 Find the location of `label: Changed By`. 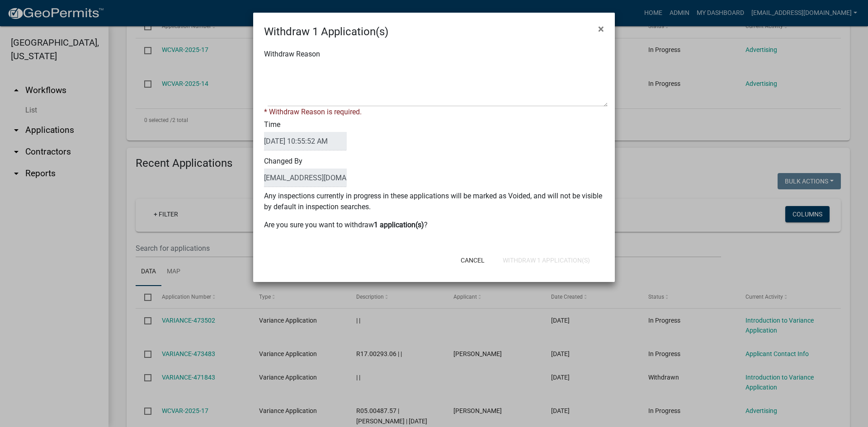

label: Changed By is located at coordinates (305, 172).